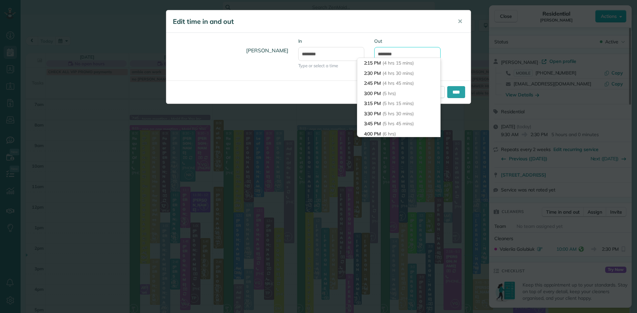 This screenshot has height=313, width=637. I want to click on li: 3:45 PM, so click(399, 124).